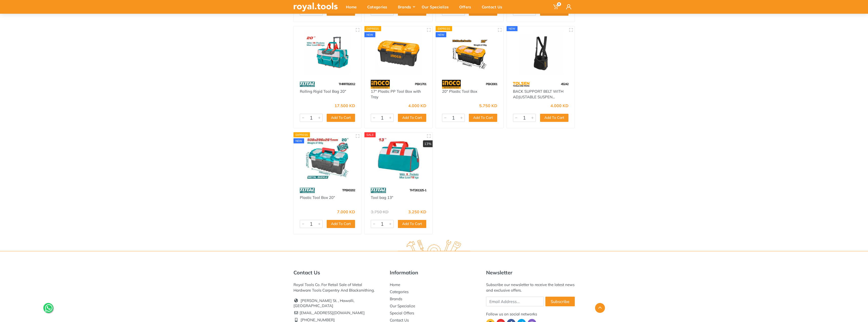 The image size is (868, 322). I want to click on img: Royal Tools - BACK SUPPORT BELT WITH ADJUSTABLE SUSPENDERS, so click(541, 53).